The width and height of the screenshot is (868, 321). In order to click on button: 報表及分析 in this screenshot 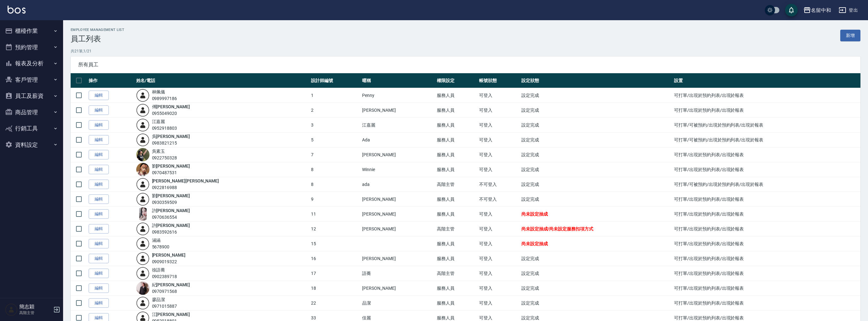, I will do `click(32, 64)`.